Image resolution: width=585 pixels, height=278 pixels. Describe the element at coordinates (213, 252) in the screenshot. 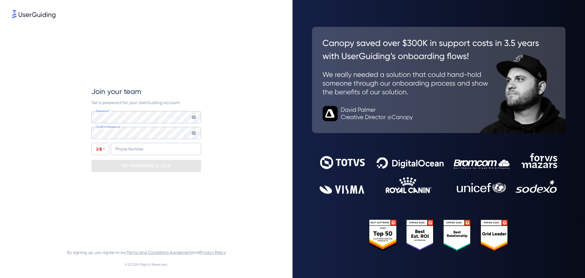

I see `a: Privacy Policy` at that location.